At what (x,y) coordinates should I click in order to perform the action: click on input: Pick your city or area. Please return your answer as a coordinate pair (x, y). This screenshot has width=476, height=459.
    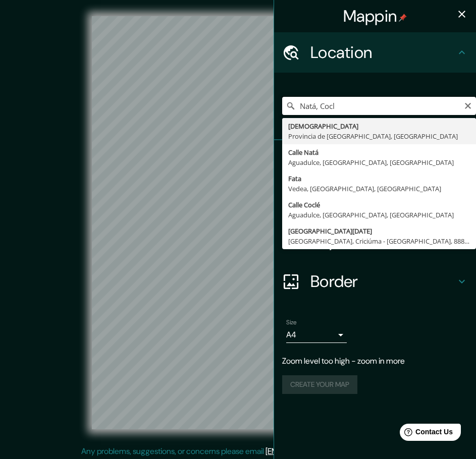
    Looking at the image, I should click on (380, 106).